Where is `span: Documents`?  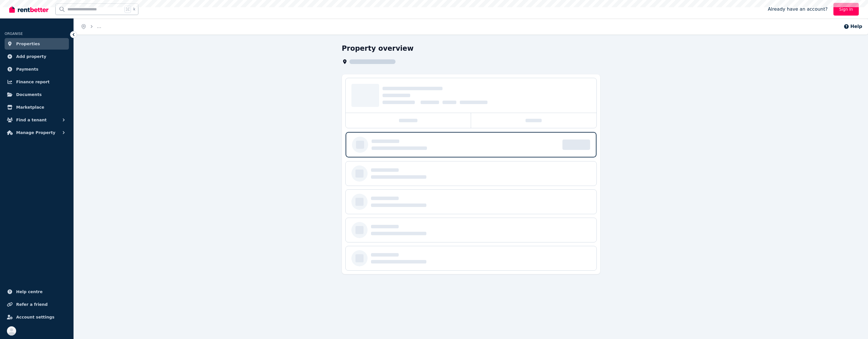
span: Documents is located at coordinates (29, 95).